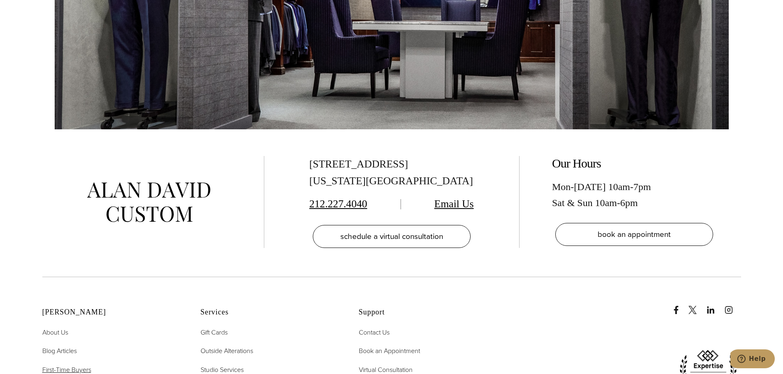  I want to click on span: Blog Articles, so click(60, 351).